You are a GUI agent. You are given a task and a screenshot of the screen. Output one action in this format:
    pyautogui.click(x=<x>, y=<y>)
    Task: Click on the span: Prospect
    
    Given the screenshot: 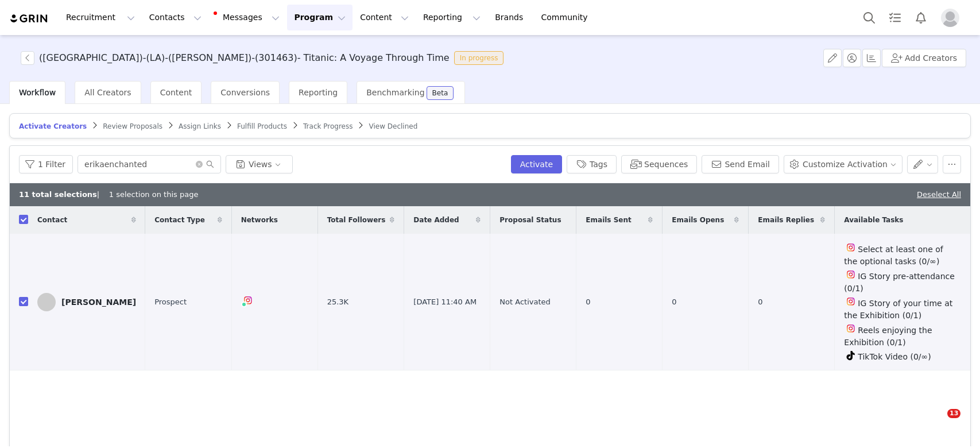 What is the action you would take?
    pyautogui.click(x=170, y=302)
    